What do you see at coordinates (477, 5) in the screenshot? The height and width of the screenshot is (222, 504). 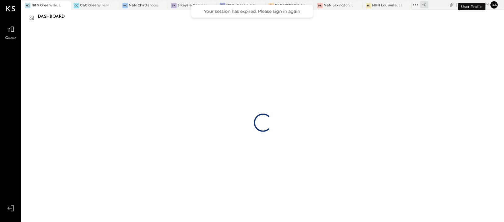 I see `span: 8 : 54` at bounding box center [477, 5].